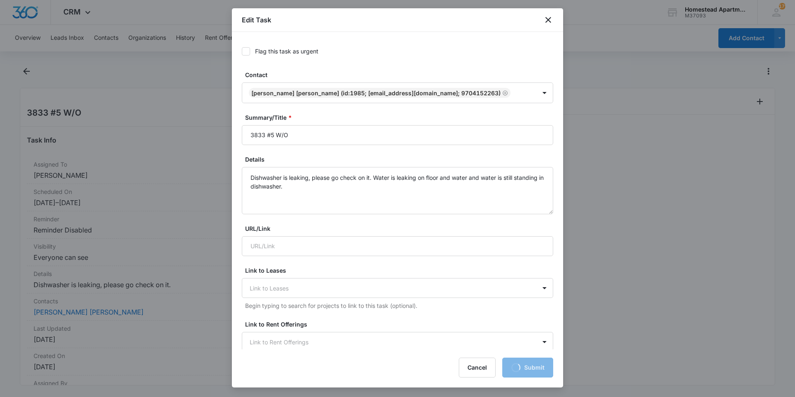 The image size is (795, 397). Describe the element at coordinates (401, 117) in the screenshot. I see `label: Summary/Title` at that location.